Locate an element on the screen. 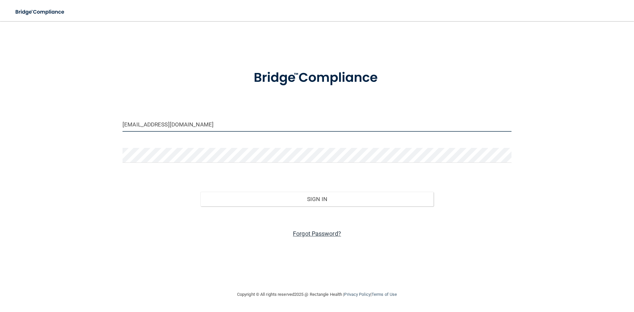 Image resolution: width=634 pixels, height=312 pixels. a: Privacy Policy is located at coordinates (357, 294).